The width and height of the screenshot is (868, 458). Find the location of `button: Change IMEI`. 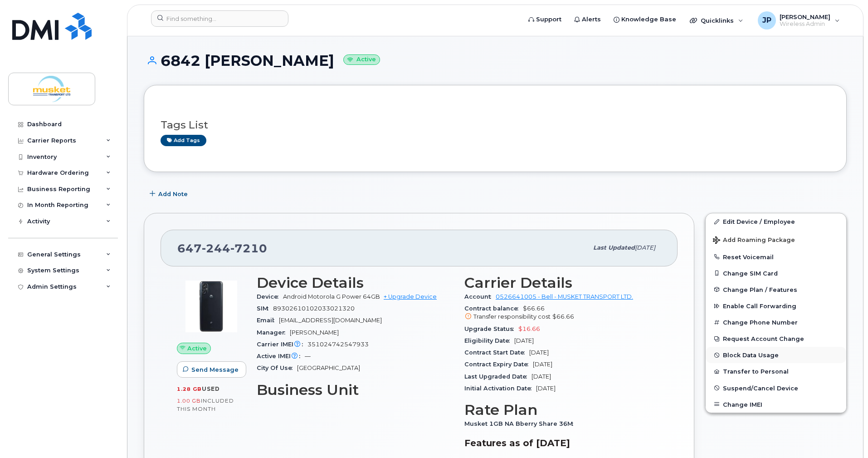

button: Change IMEI is located at coordinates (776, 404).